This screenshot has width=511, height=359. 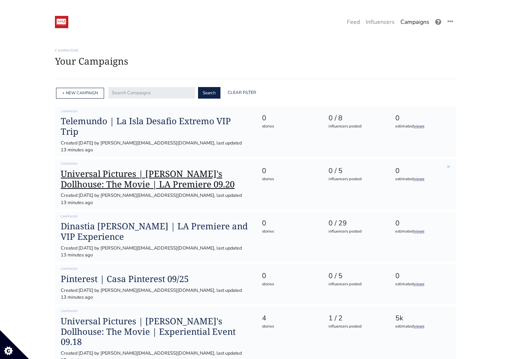 I want to click on div: 4, so click(x=289, y=319).